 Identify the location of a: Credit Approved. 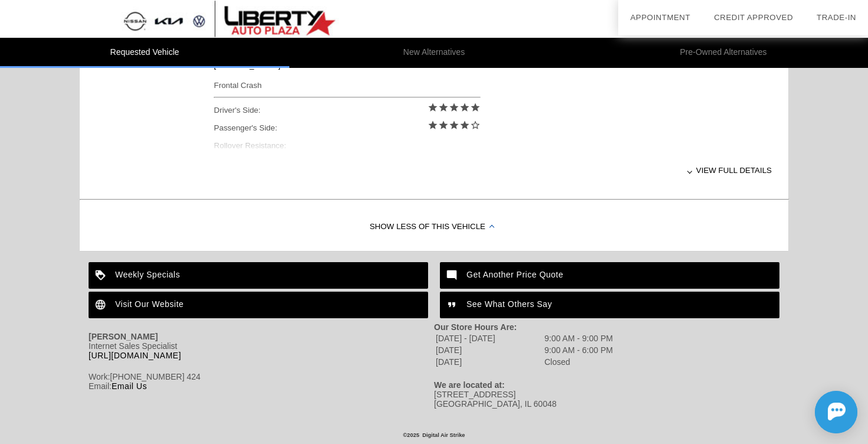
(754, 17).